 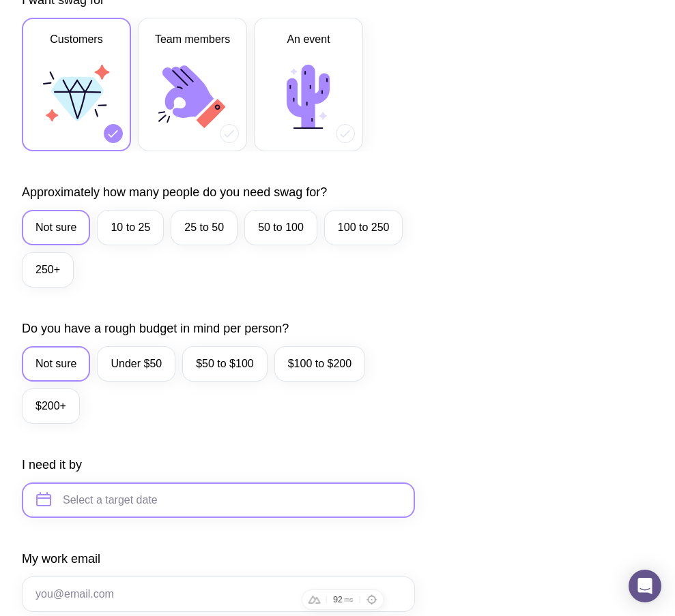 What do you see at coordinates (280, 228) in the screenshot?
I see `label: 50 to 100` at bounding box center [280, 228].